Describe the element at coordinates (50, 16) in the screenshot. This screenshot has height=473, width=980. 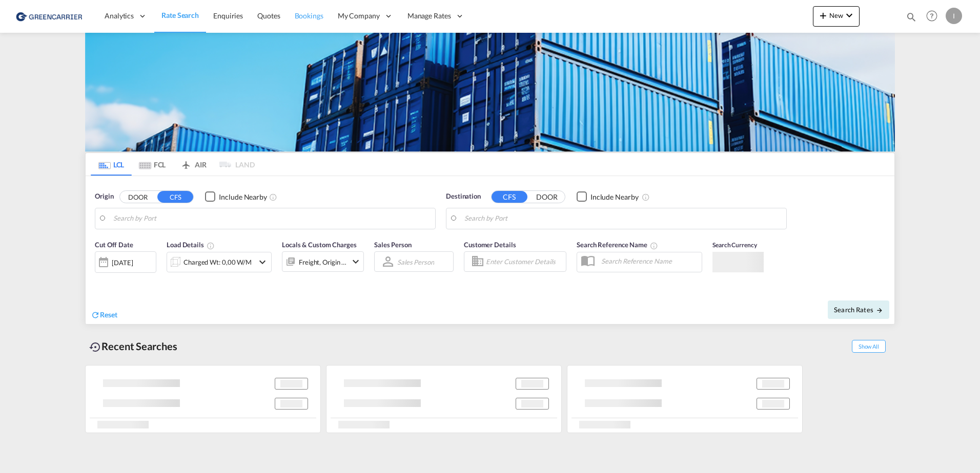
I see `img: 1378a7308afe11ef83610d9e779c6b34.png` at that location.